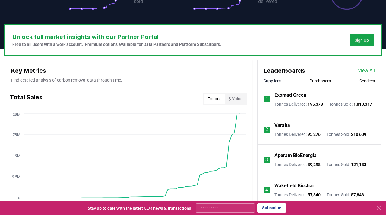  Describe the element at coordinates (16, 177) in the screenshot. I see `tspan: 9.5M` at that location.